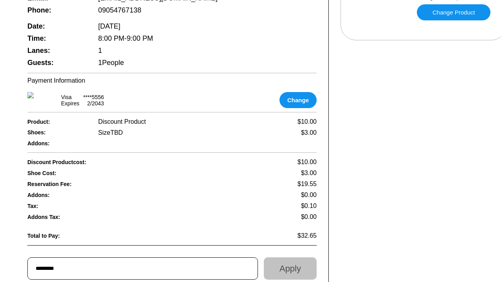 This screenshot has width=501, height=282. I want to click on span: $19.55, so click(307, 184).